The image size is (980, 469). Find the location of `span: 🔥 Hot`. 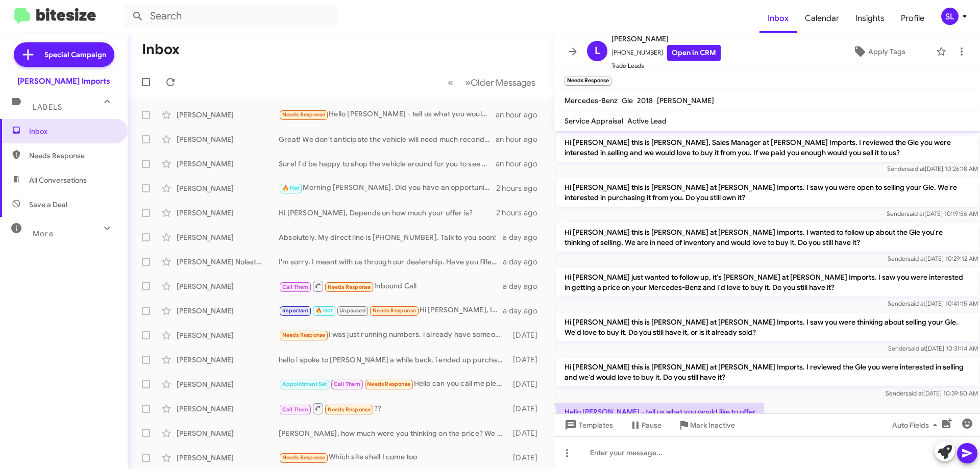

span: 🔥 Hot is located at coordinates (324, 311).